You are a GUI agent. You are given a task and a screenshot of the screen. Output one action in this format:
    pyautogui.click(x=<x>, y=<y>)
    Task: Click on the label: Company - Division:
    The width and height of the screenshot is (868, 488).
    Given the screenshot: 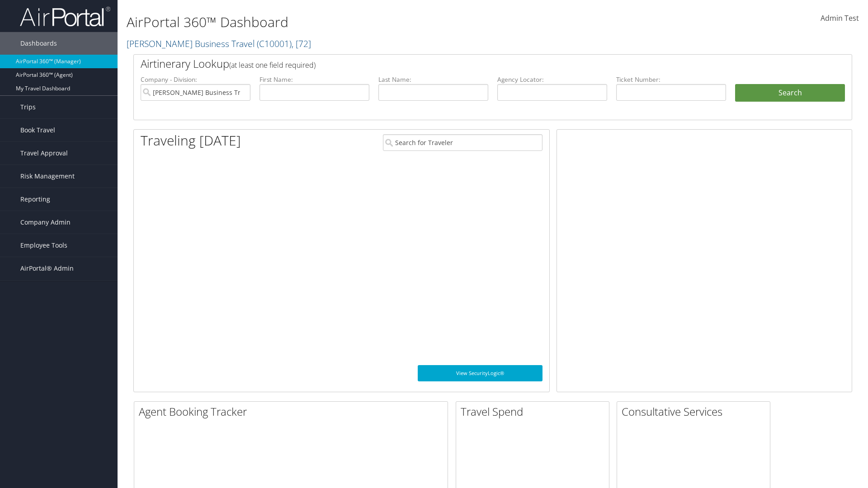 What is the action you would take?
    pyautogui.click(x=196, y=80)
    